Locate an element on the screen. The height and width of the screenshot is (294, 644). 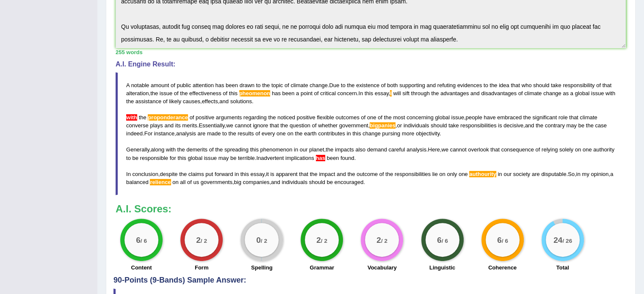
span: Possible spelling mistake found. (did you mean: bigamies) is located at coordinates (382, 125).